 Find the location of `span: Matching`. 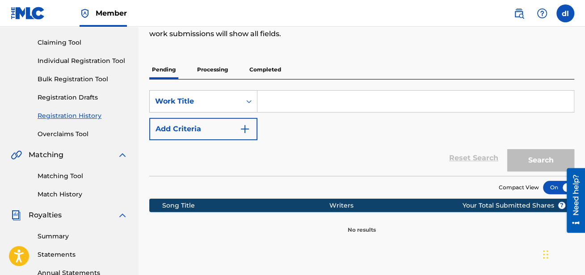

span: Matching is located at coordinates (46, 155).